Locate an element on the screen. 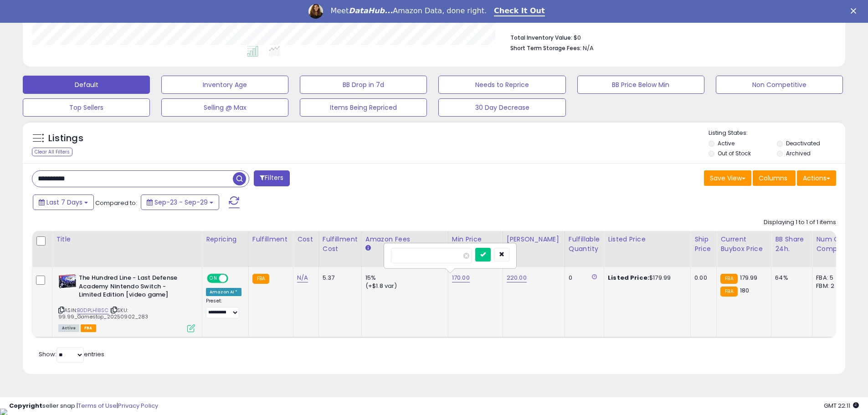 This screenshot has height=415, width=868. button: Save View is located at coordinates (728, 178).